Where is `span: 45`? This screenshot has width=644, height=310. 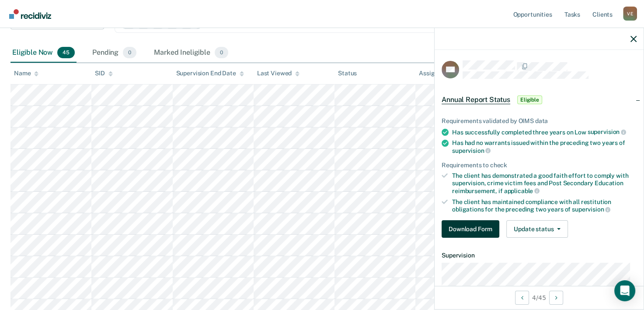 span: 45 is located at coordinates (66, 52).